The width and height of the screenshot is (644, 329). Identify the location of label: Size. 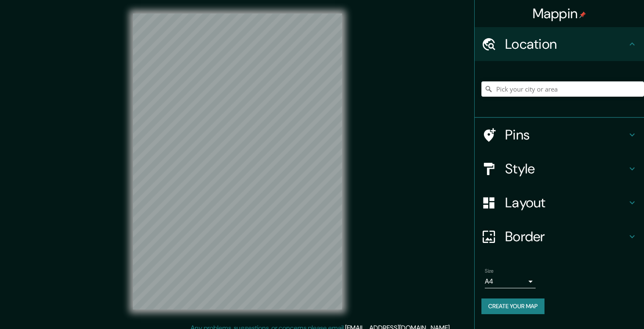
(489, 271).